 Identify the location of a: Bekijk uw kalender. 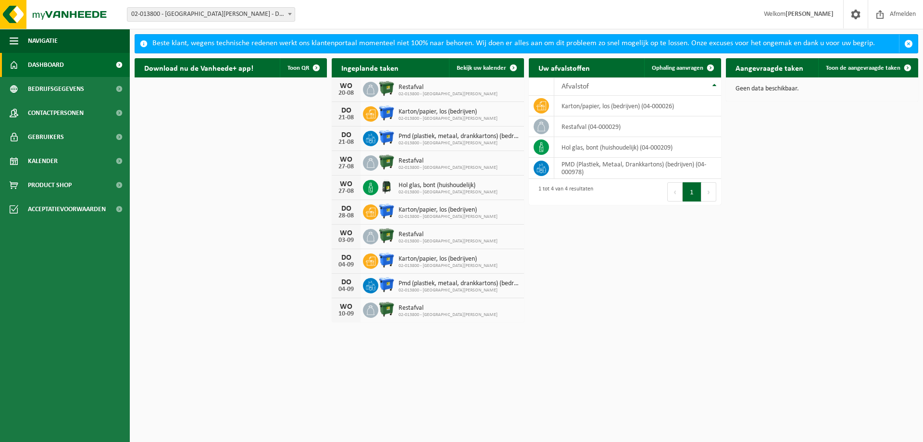
(486, 68).